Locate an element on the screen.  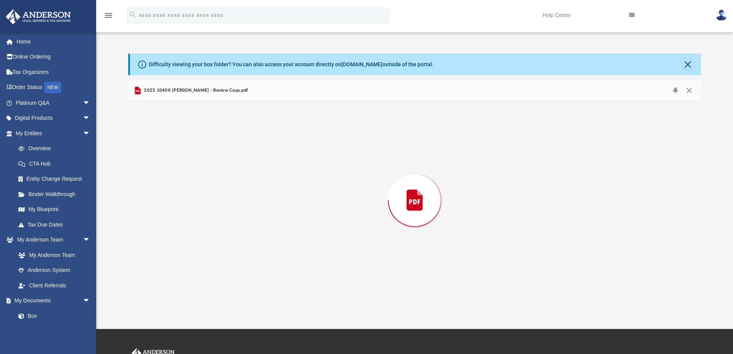
a: Client Referrals is located at coordinates (54, 285).